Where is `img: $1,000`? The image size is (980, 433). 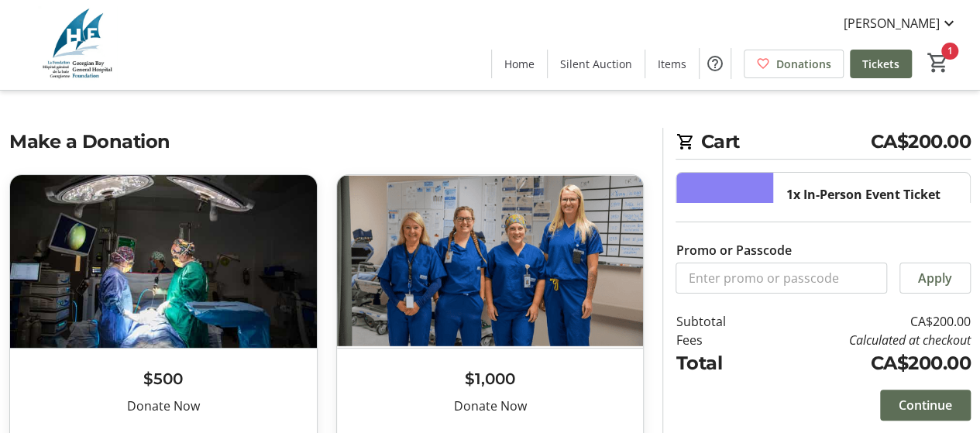
img: $1,000 is located at coordinates (490, 261).